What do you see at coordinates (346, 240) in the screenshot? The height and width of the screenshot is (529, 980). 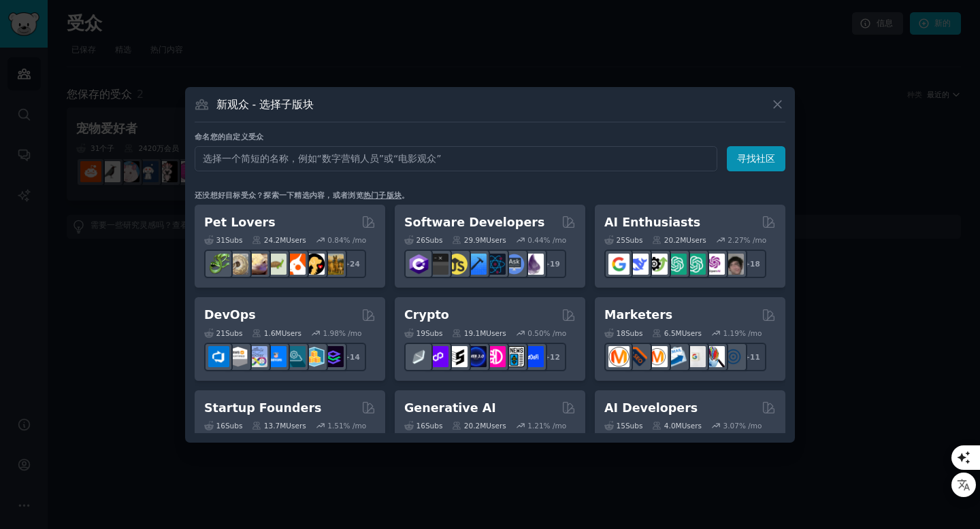 I see `div: 0.84 % /mo` at bounding box center [346, 240].